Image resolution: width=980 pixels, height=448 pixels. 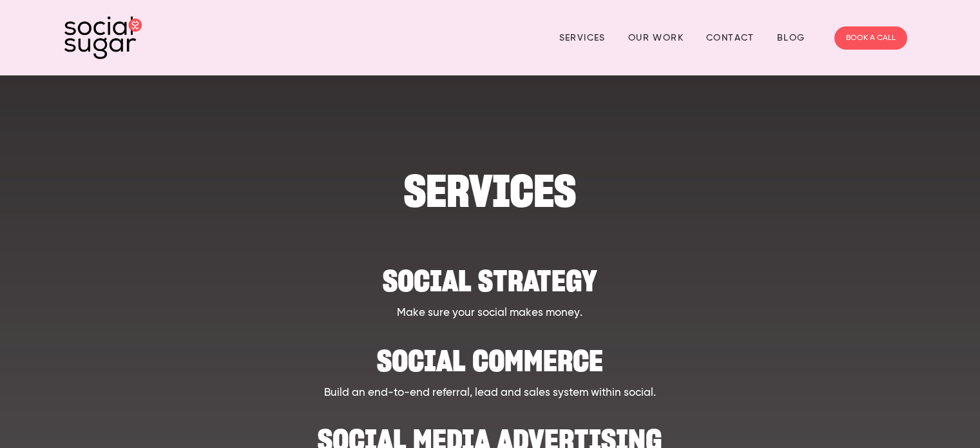 What do you see at coordinates (870, 38) in the screenshot?
I see `a: BOOK A CALL` at bounding box center [870, 38].